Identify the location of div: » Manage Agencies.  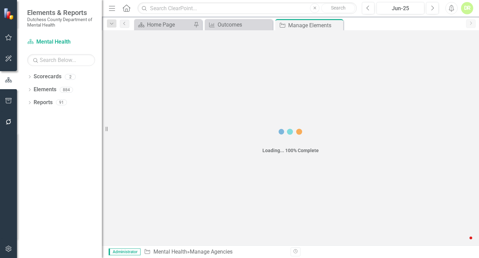
(215, 251).